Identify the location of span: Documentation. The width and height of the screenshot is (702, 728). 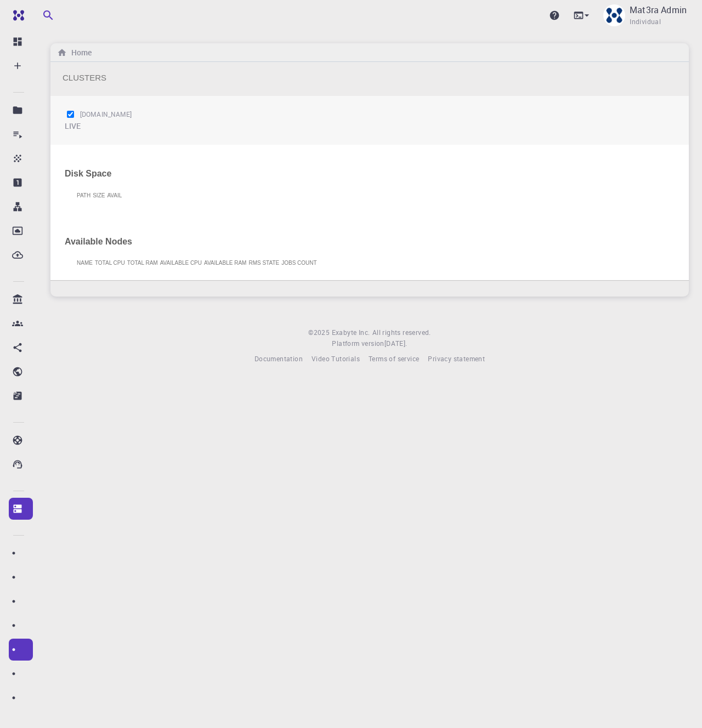
(278, 358).